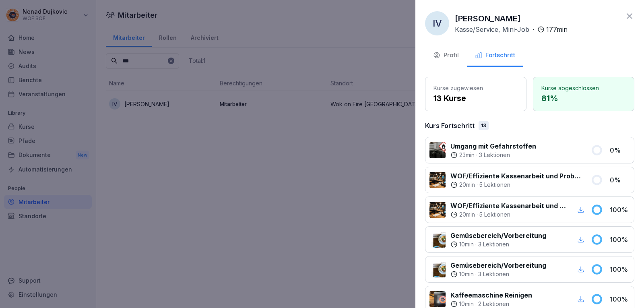 The height and width of the screenshot is (308, 644). Describe the element at coordinates (495, 56) in the screenshot. I see `button: Fortschritt` at that location.